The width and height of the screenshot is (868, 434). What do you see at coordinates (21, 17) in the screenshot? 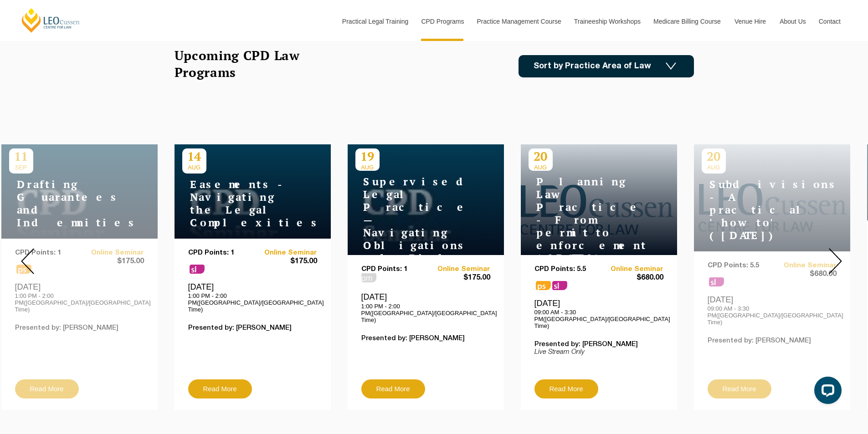
I see `button: Open LiveChat chat widget` at bounding box center [21, 17].